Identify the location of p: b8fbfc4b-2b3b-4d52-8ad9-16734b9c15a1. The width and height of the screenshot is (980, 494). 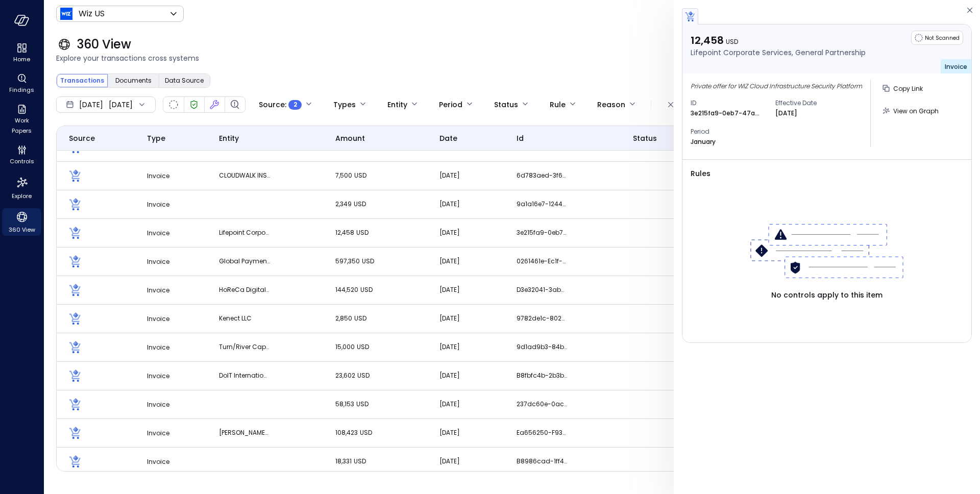
(542, 376).